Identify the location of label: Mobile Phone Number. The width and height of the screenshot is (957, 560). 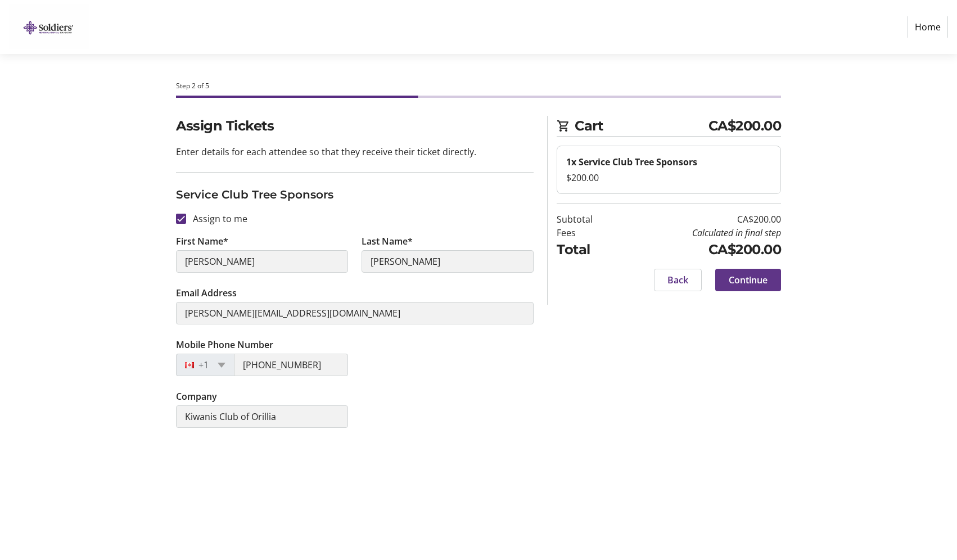
(225, 344).